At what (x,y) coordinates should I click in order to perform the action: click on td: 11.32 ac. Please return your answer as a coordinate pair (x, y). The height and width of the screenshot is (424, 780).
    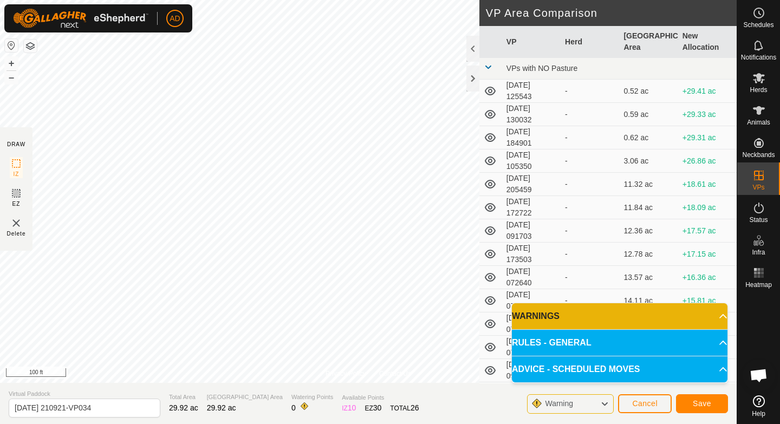
    Looking at the image, I should click on (649, 184).